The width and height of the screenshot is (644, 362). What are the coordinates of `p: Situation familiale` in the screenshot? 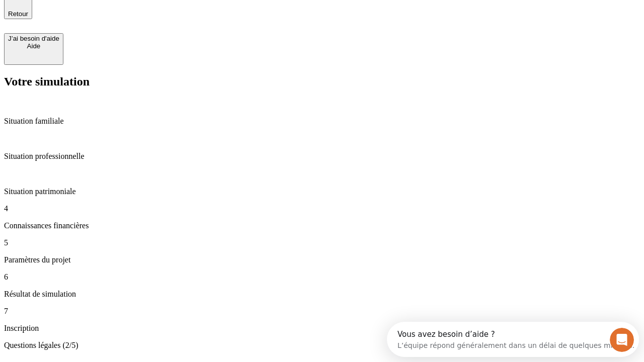 It's located at (322, 121).